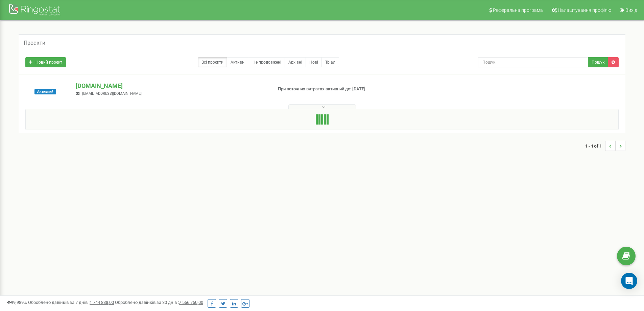 Image resolution: width=644 pixels, height=311 pixels. What do you see at coordinates (102, 302) in the screenshot?
I see `u: 1 744 838,00` at bounding box center [102, 302].